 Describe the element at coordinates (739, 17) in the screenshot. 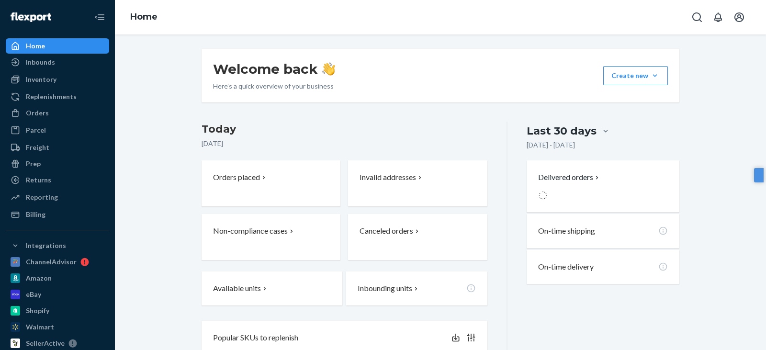

I see `button: Open account menu` at that location.